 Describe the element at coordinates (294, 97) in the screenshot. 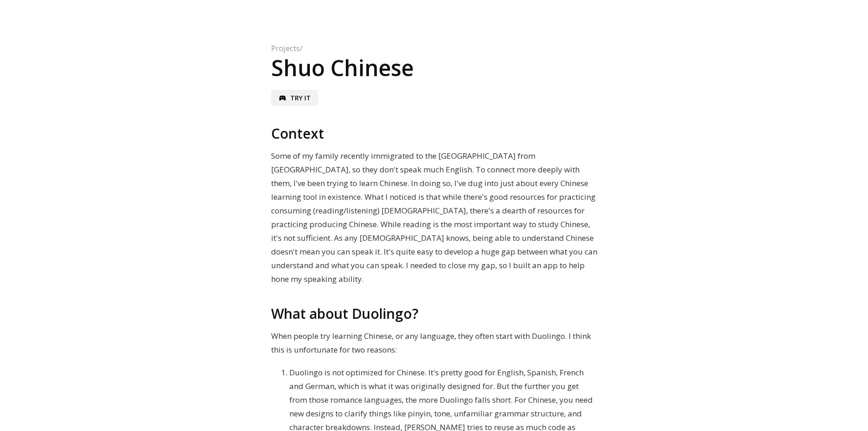

I see `a: sports_esportsTry it` at that location.